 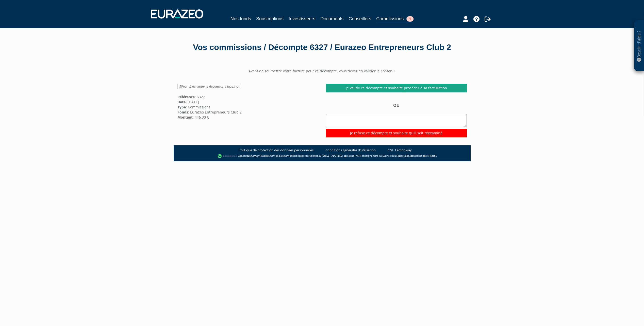 What do you see at coordinates (276, 150) in the screenshot?
I see `a: Politique de protection des données personnelles` at bounding box center [276, 150].